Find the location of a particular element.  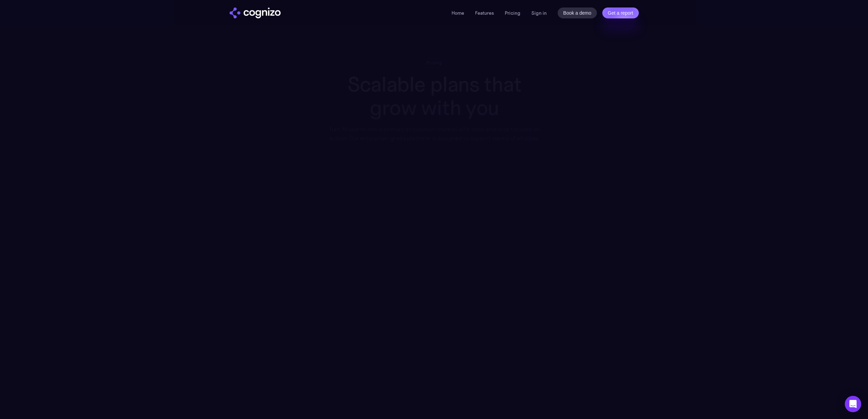

a: home is located at coordinates (255, 13).